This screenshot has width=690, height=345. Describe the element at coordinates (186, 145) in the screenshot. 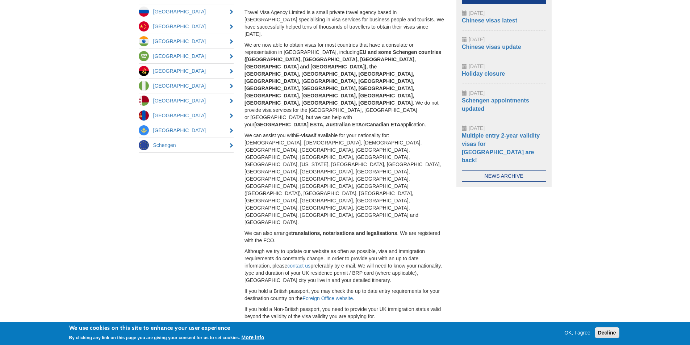

I see `a: Schengen` at that location.